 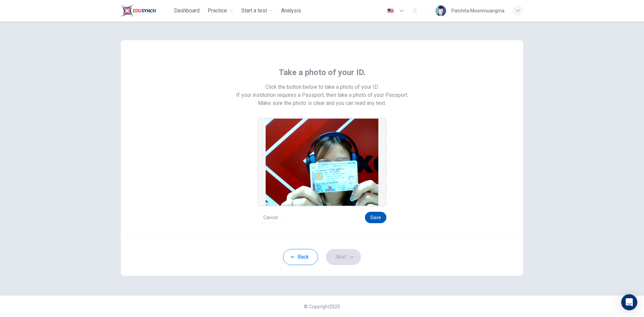 I want to click on button: Practice, so click(x=220, y=10).